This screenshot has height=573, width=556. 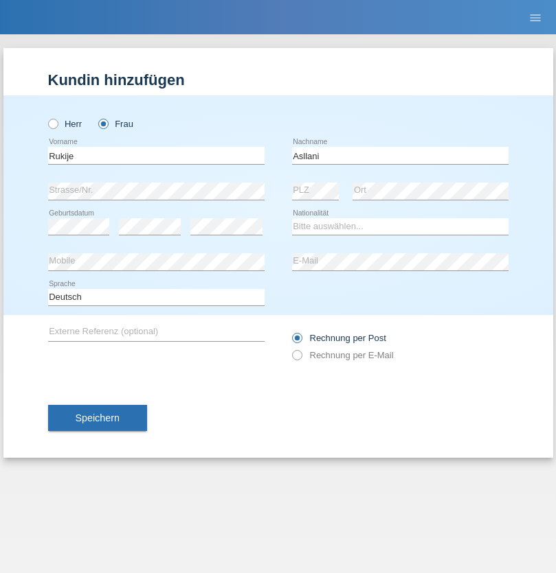 I want to click on h1: Kundin hinzufügen, so click(x=278, y=80).